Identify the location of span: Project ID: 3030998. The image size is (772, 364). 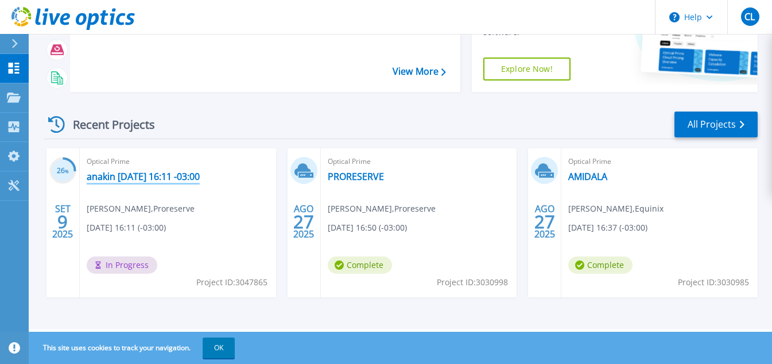
(473, 282).